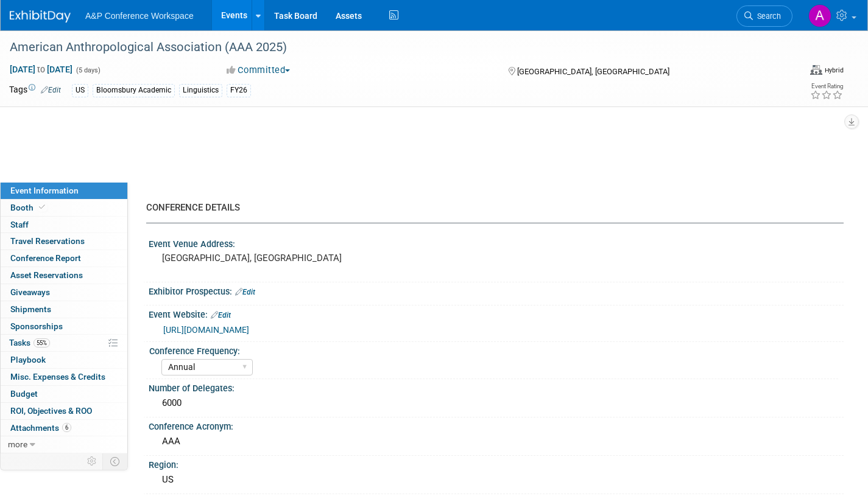 The image size is (868, 499). I want to click on div: American Anthropological Association (AAA 2025), so click(389, 47).